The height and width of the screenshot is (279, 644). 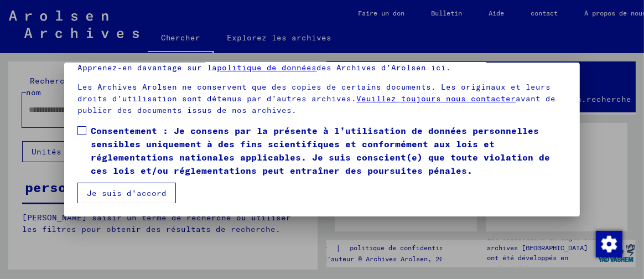 What do you see at coordinates (267, 68) in the screenshot?
I see `font: politique de données` at bounding box center [267, 68].